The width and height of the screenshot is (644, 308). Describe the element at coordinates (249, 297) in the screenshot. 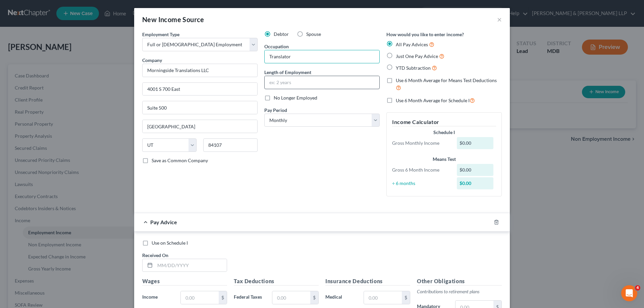

I see `label: Federal Taxes` at that location.